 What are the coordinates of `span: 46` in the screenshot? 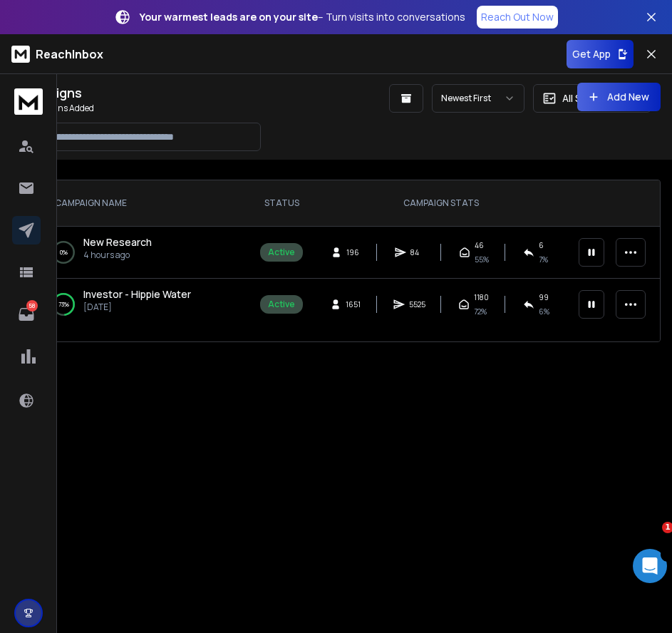 It's located at (479, 245).